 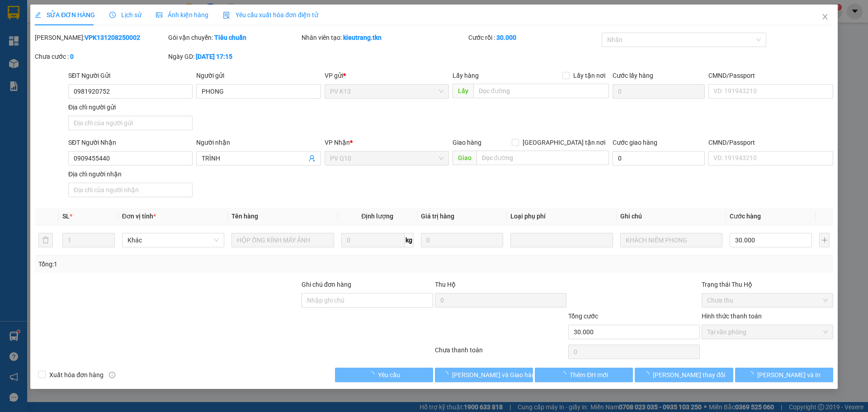 What do you see at coordinates (234, 57) in the screenshot?
I see `div: Ngày GD:` at bounding box center [234, 57].